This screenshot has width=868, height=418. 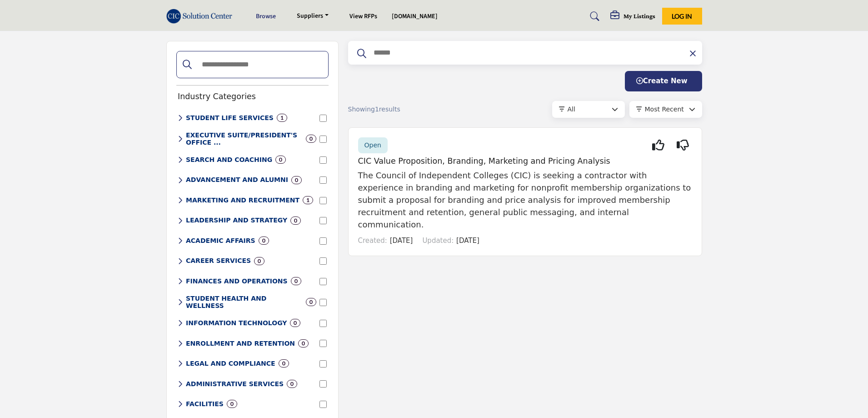 What do you see at coordinates (244, 139) in the screenshot?
I see `h6: Strategic planning, leadership support, and executive decision-making tools for institutional man...` at bounding box center [244, 139].